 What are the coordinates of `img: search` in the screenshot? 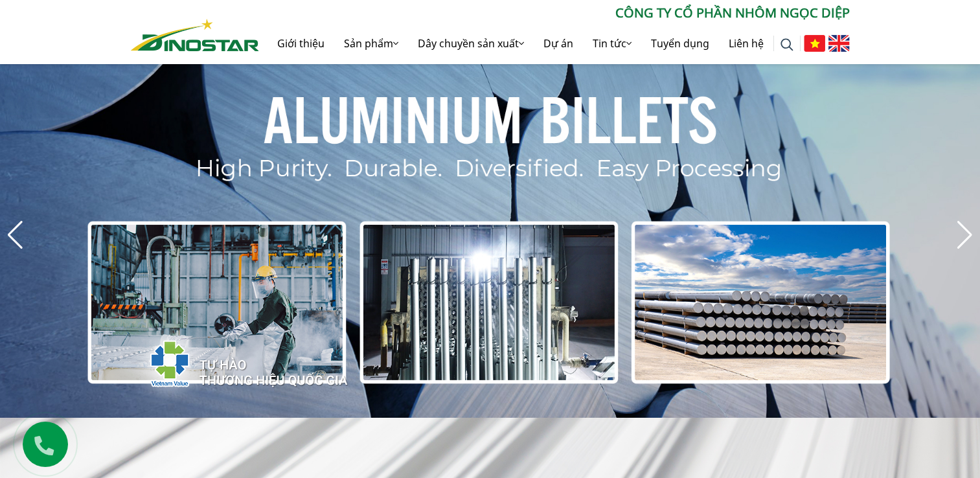 It's located at (787, 45).